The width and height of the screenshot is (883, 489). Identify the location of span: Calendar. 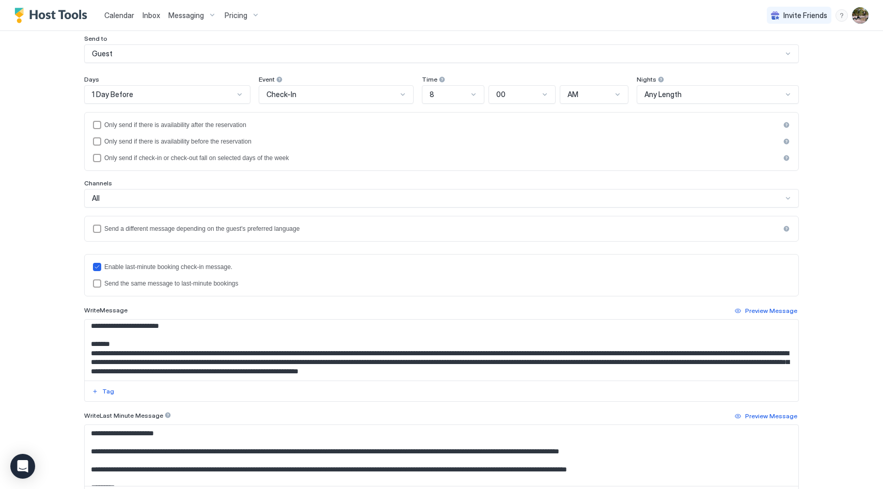
(119, 15).